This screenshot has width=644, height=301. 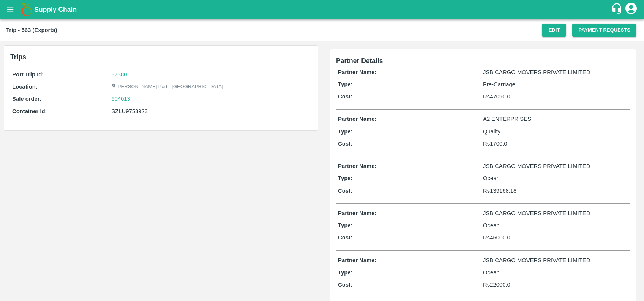 What do you see at coordinates (555, 191) in the screenshot?
I see `p: Rs 139168.18` at bounding box center [555, 191].